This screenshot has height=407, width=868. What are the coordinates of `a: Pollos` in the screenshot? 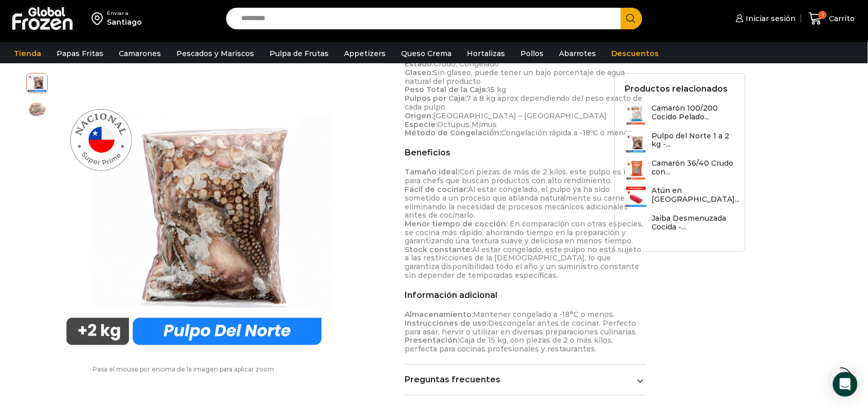 It's located at (532, 53).